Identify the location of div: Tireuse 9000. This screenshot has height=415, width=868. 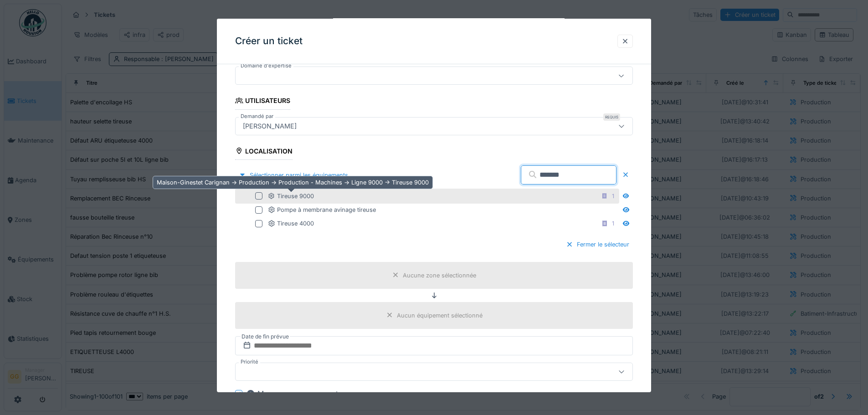
(291, 196).